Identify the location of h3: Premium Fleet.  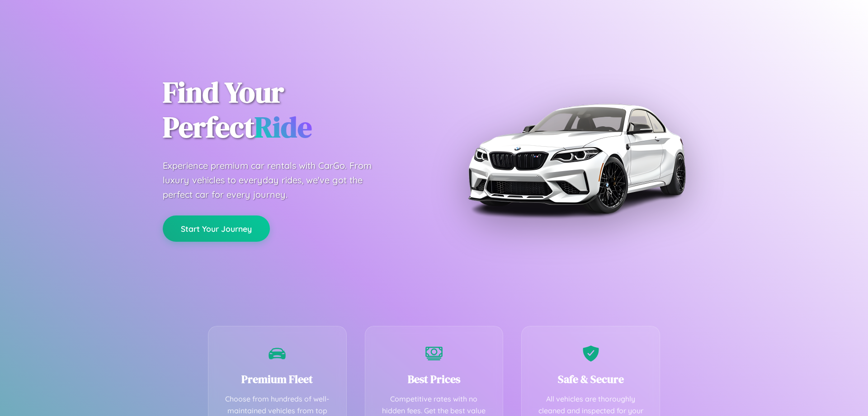
(277, 379).